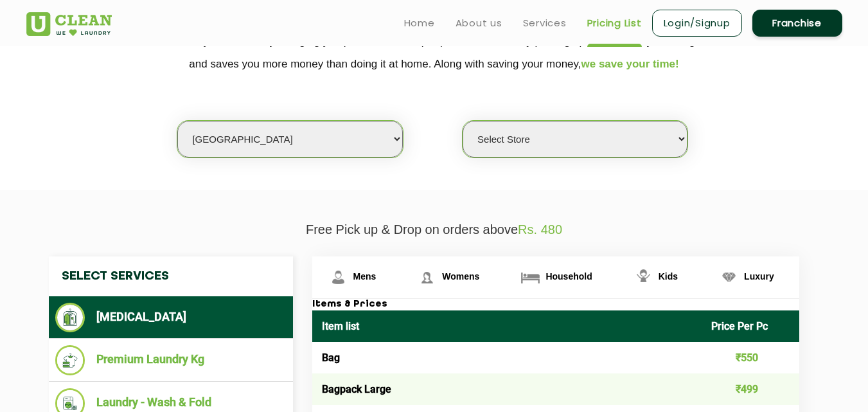 This screenshot has height=412, width=868. What do you see at coordinates (555, 305) in the screenshot?
I see `h3: Items & Prices` at bounding box center [555, 305].